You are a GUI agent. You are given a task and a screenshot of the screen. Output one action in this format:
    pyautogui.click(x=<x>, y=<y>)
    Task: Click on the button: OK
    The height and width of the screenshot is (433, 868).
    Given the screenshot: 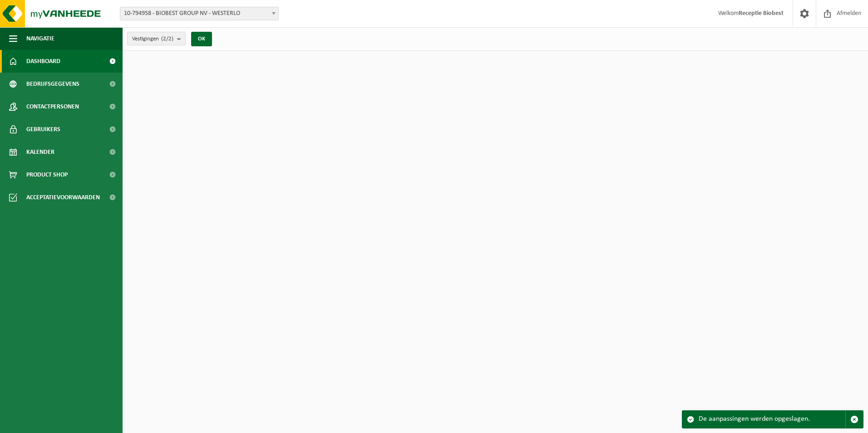 What is the action you would take?
    pyautogui.click(x=202, y=39)
    